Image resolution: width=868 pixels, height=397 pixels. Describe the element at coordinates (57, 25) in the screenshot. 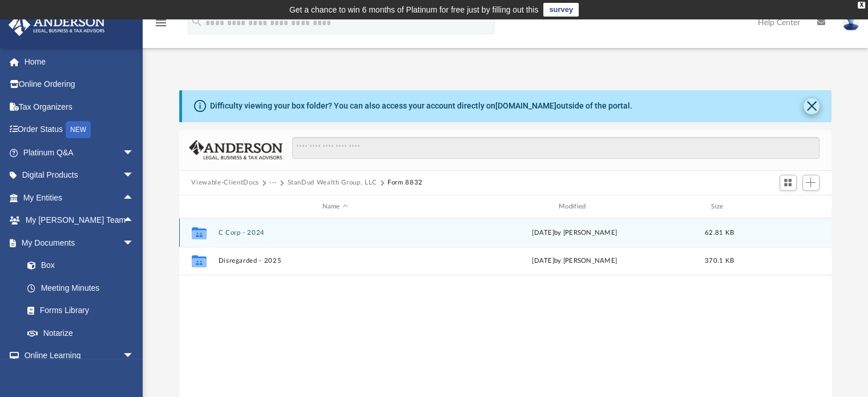

I see `img: Anderson Advisors Platinum Portal` at that location.